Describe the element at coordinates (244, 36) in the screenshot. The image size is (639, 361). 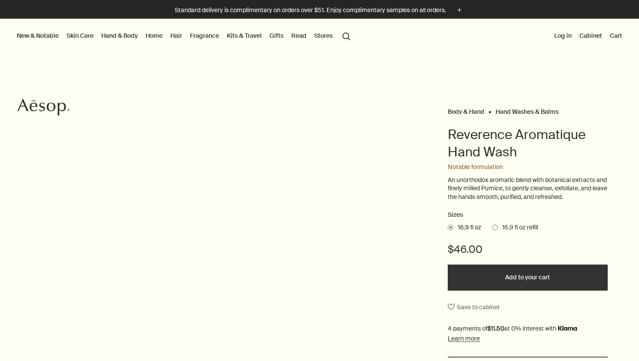
I see `a: Kits & Travel` at that location.